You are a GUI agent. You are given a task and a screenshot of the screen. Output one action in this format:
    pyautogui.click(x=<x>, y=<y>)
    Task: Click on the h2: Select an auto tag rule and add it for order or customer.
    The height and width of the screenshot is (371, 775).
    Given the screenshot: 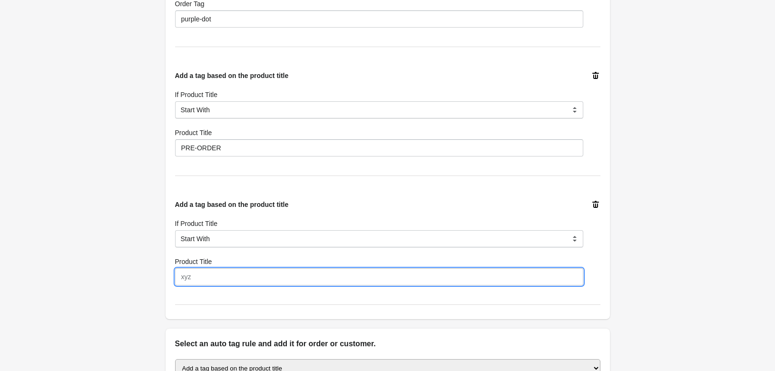 What is the action you would take?
    pyautogui.click(x=388, y=344)
    